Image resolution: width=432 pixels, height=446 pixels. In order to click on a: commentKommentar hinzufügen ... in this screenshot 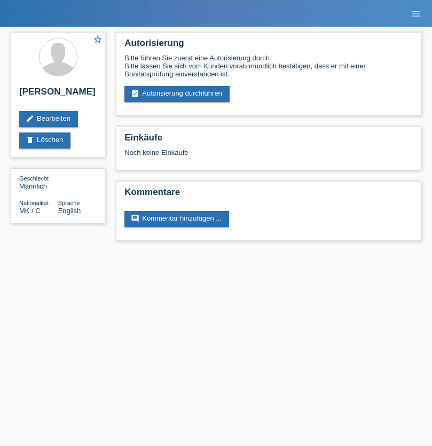, I will do `click(177, 219)`.